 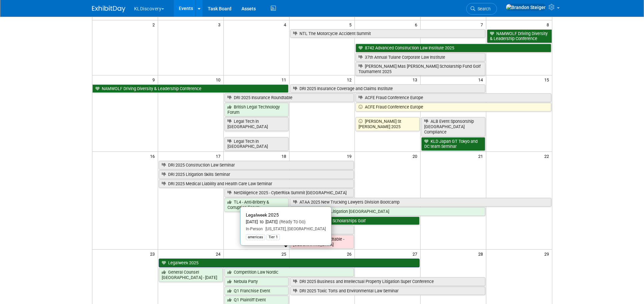 What do you see at coordinates (417, 24) in the screenshot?
I see `span: 6` at bounding box center [417, 24].